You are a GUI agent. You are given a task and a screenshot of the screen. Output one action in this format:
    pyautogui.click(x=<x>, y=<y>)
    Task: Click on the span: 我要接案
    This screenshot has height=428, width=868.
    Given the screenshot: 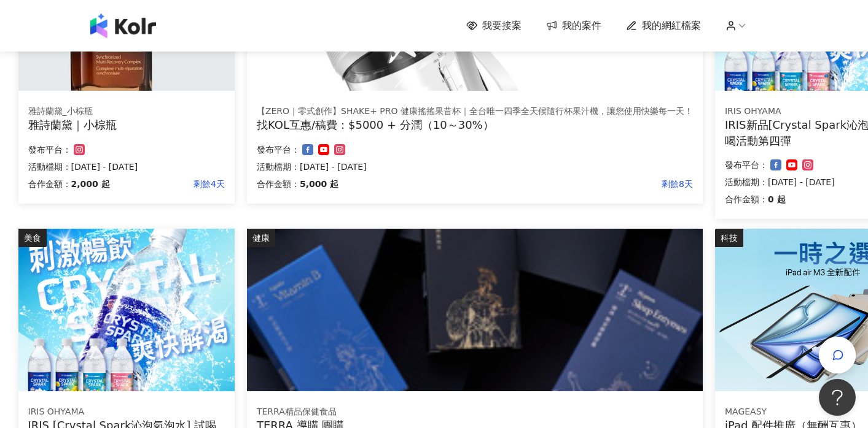 What is the action you would take?
    pyautogui.click(x=501, y=26)
    